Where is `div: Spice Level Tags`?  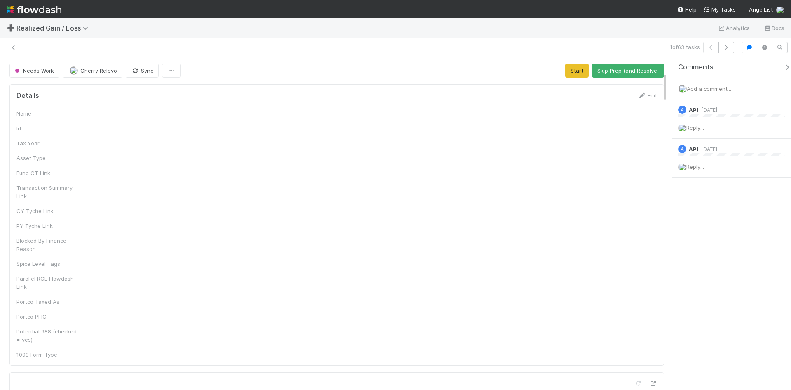 div: Spice Level Tags is located at coordinates (47, 263).